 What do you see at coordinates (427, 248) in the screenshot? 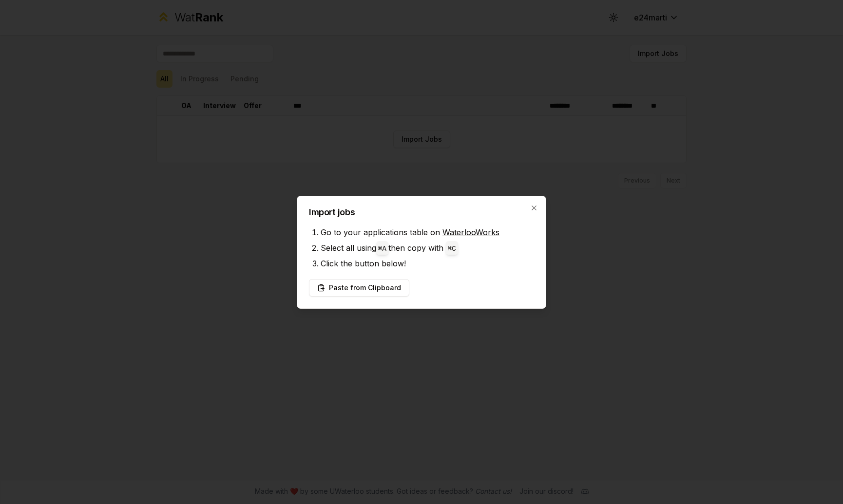
I see `li: Select all using then copy with` at bounding box center [427, 248].